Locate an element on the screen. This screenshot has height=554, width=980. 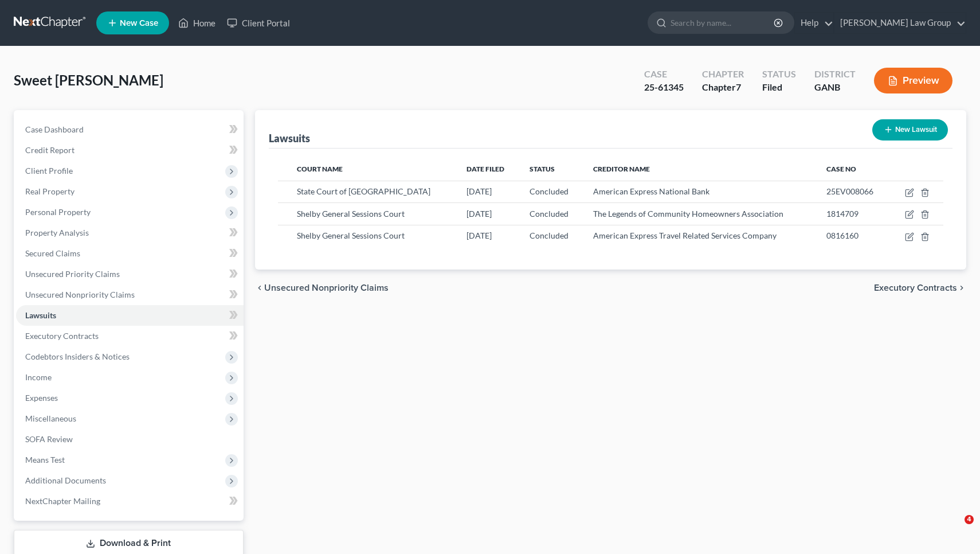
a: NextChapter Mailing is located at coordinates (130, 501).